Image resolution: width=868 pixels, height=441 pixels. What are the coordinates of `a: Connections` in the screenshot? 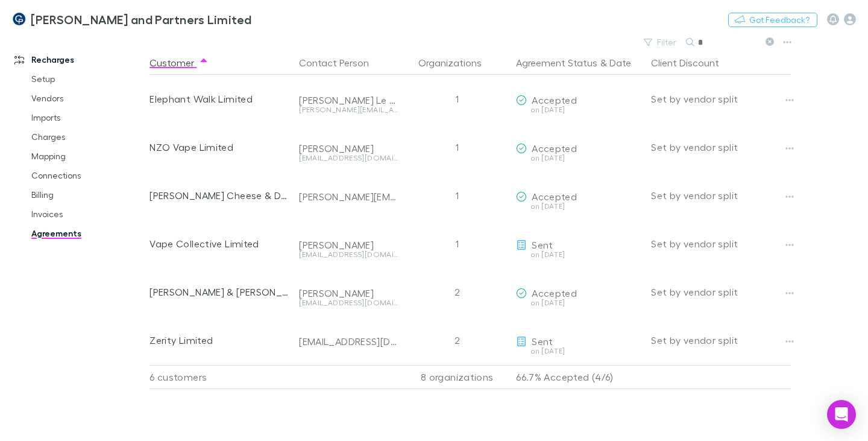 It's located at (87, 176).